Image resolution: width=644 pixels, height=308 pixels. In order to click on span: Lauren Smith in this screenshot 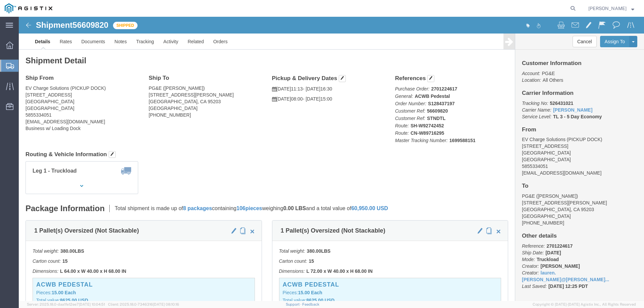, I will do `click(608, 8)`.